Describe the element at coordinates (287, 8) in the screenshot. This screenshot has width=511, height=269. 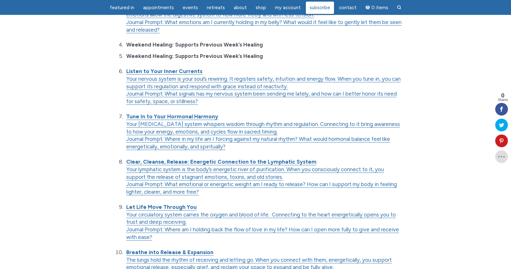
I see `span: My Account` at that location.